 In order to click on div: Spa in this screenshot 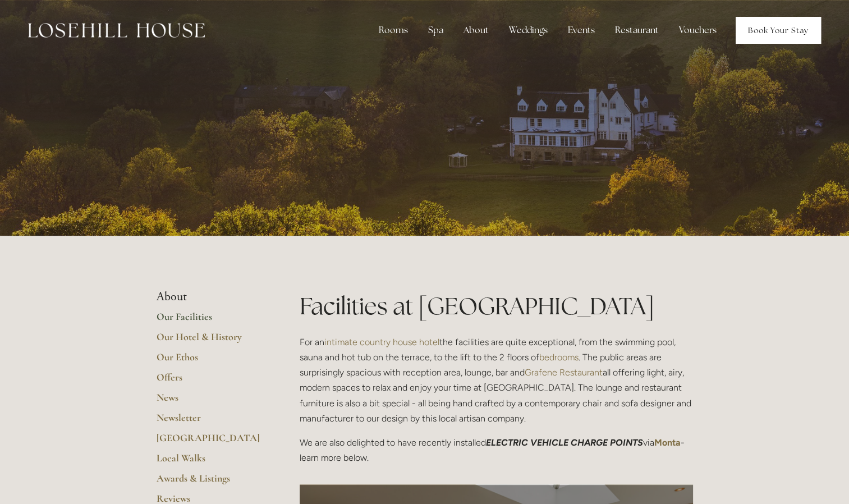, I will do `click(436, 31)`.